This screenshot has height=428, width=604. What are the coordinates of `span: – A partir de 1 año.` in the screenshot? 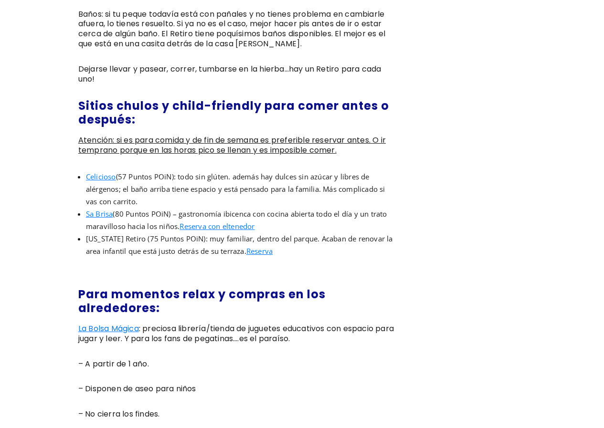 It's located at (114, 364).